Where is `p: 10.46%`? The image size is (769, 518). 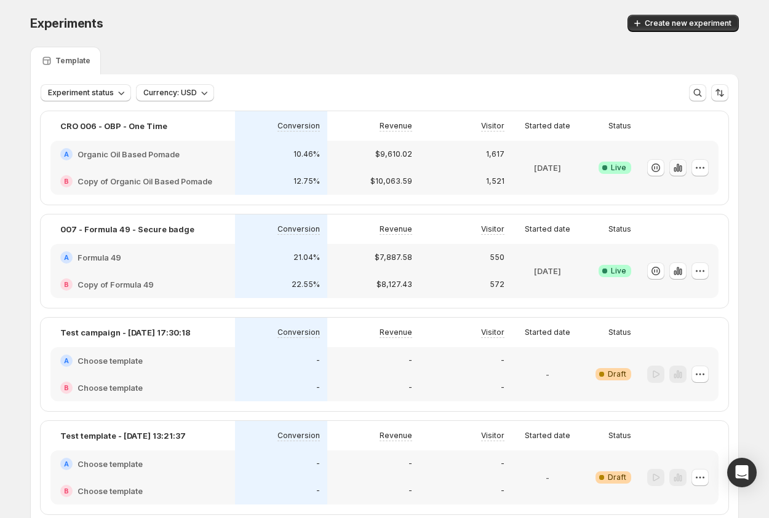
p: 10.46% is located at coordinates (306, 154).